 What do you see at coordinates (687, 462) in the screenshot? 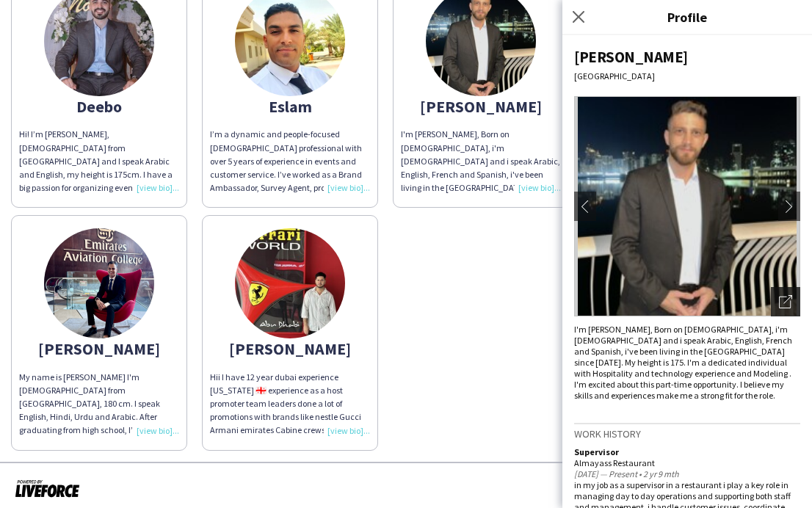
I see `div: Almayass Restaurant` at bounding box center [687, 462].